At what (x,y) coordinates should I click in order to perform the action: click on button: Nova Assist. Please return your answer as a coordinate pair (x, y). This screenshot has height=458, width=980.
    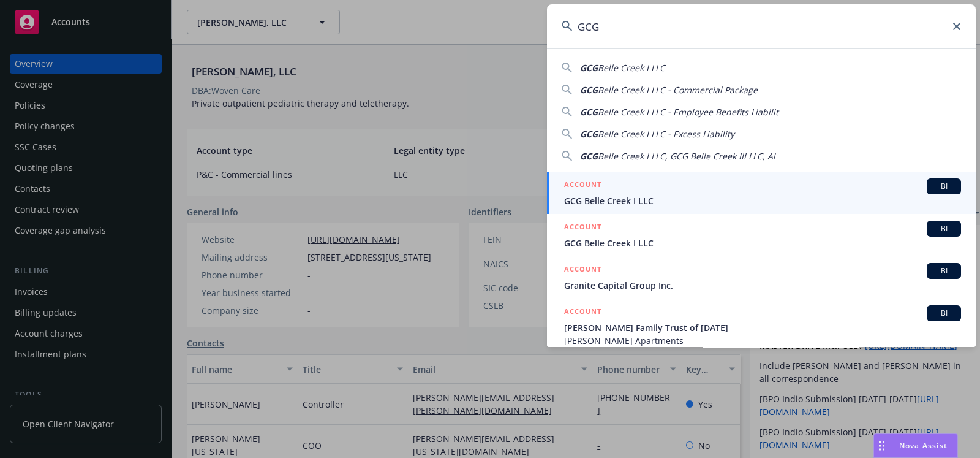
    Looking at the image, I should click on (915, 445).